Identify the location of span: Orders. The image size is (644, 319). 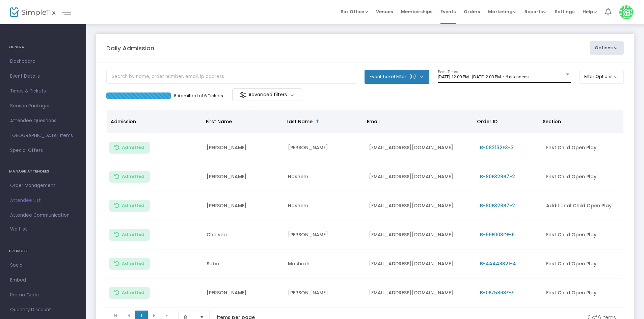
(472, 12).